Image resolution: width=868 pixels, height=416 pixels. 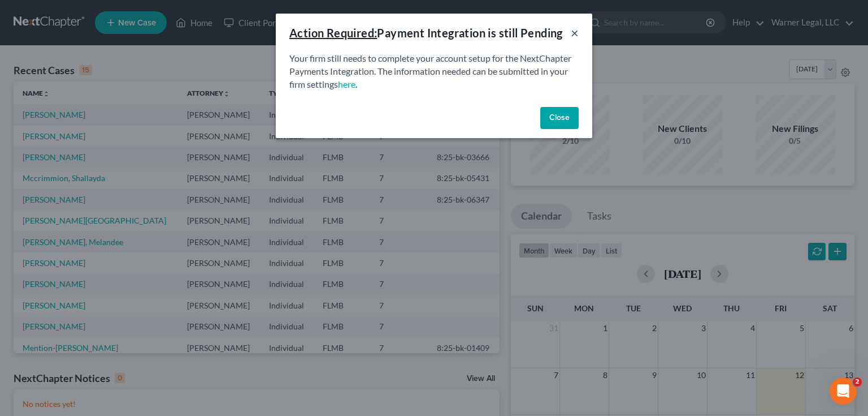 What do you see at coordinates (857, 382) in the screenshot?
I see `span: 2` at bounding box center [857, 382].